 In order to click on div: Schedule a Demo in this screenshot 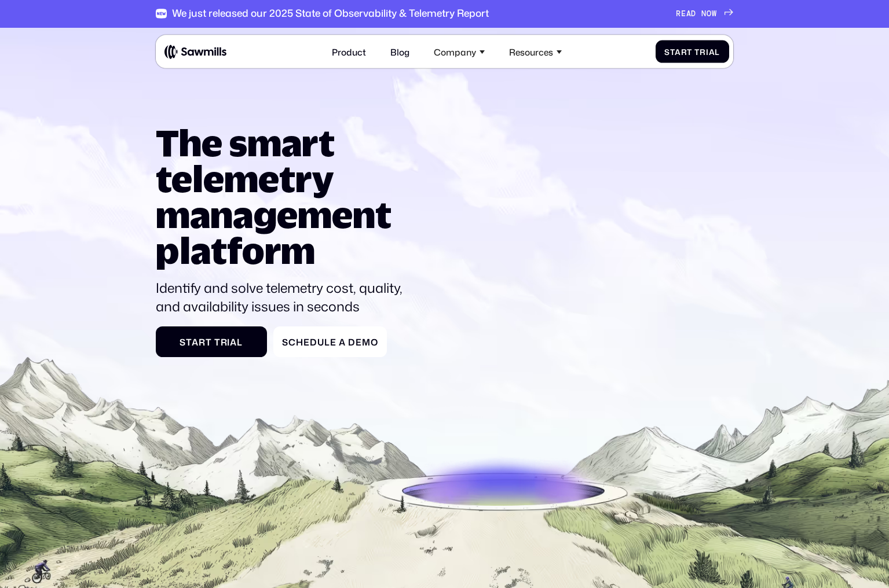, I will do `click(330, 342)`.